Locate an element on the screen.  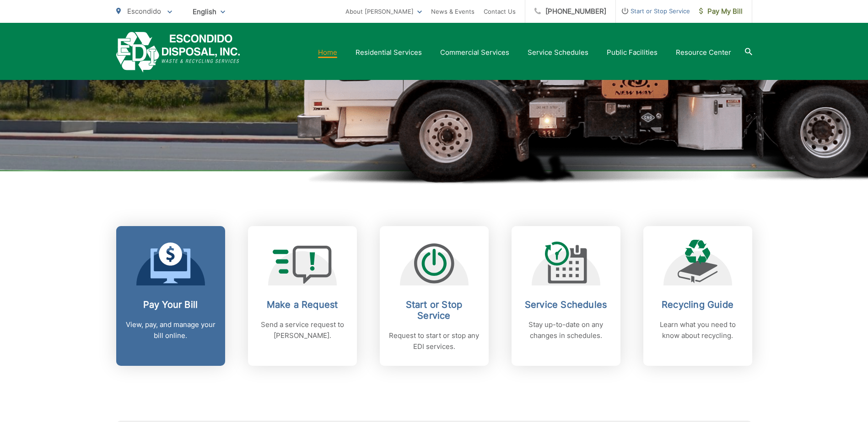
a: Service Schedules Stay up-to-date on any changes in schedules. is located at coordinates (566, 296).